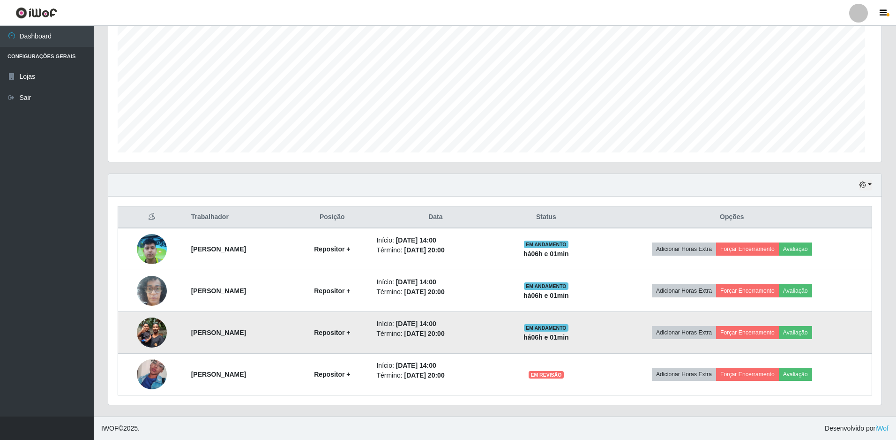 Image resolution: width=896 pixels, height=440 pixels. I want to click on span: IWOF, so click(110, 428).